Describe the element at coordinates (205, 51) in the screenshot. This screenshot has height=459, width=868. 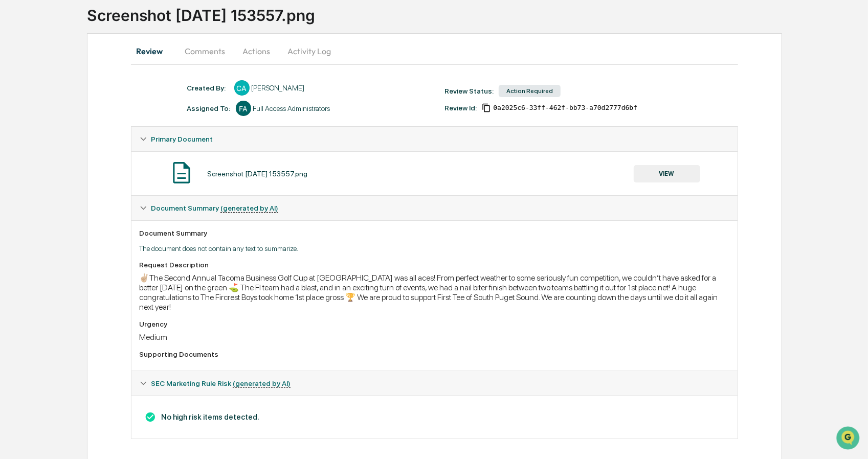
I see `button: Comments` at that location.